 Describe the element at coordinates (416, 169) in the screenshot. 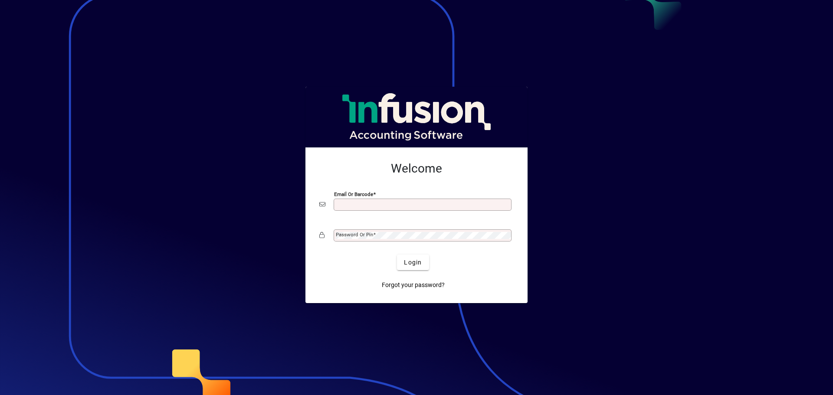

I see `h2: Welcome` at that location.